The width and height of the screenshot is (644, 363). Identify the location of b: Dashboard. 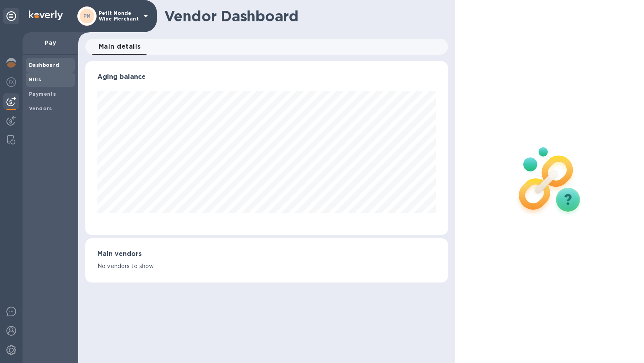
(44, 65).